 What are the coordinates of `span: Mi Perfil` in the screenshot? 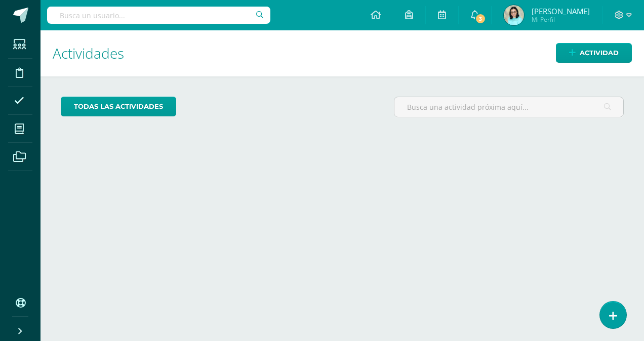 It's located at (561, 19).